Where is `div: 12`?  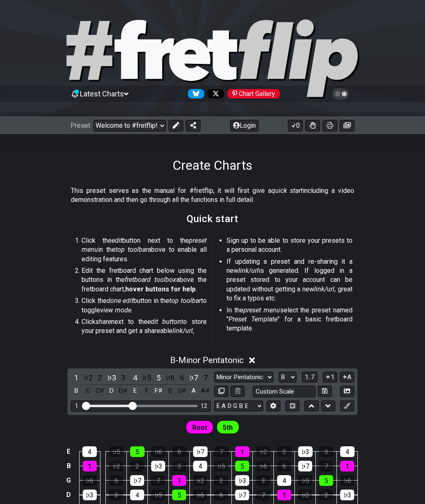 div: 12 is located at coordinates (204, 406).